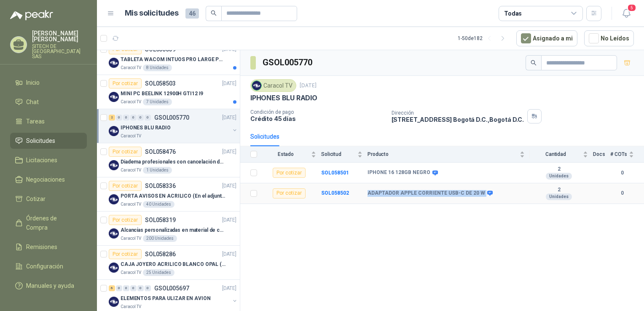 This screenshot has height=311, width=644. What do you see at coordinates (35, 122) in the screenshot?
I see `span: Tareas` at bounding box center [35, 122].